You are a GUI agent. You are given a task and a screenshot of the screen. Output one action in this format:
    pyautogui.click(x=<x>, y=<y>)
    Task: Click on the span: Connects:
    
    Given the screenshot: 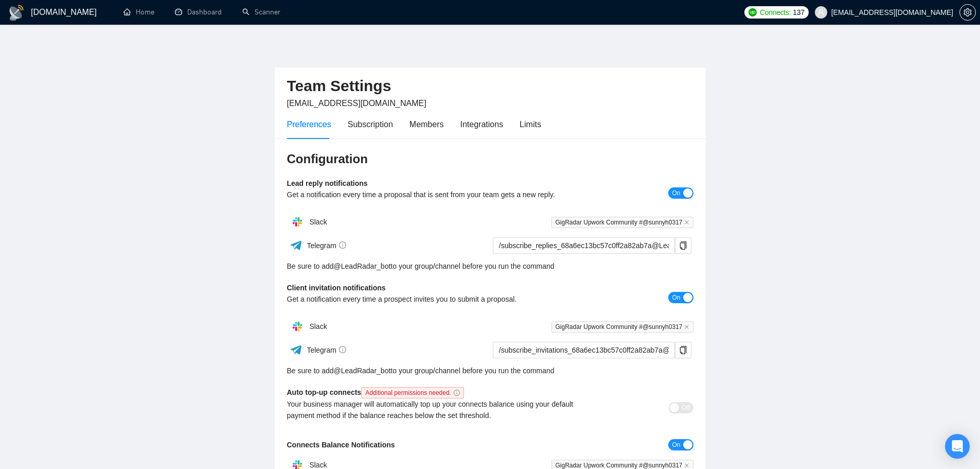 What is the action you would take?
    pyautogui.click(x=775, y=12)
    